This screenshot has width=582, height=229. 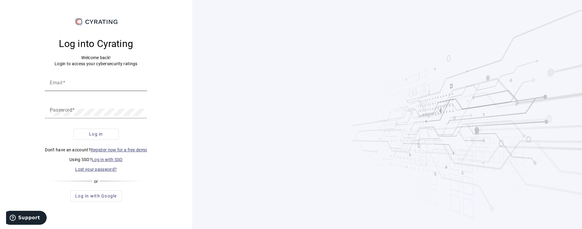 What do you see at coordinates (96, 196) in the screenshot?
I see `button: Log in with Google` at bounding box center [96, 196].